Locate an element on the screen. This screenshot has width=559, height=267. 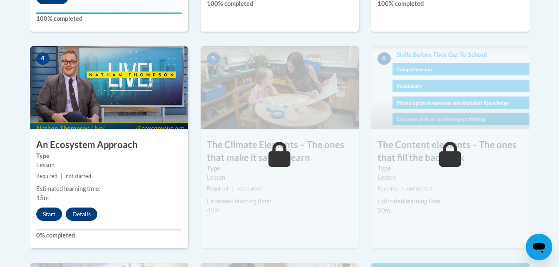
h3: An Ecosystem Approach is located at coordinates (109, 145).